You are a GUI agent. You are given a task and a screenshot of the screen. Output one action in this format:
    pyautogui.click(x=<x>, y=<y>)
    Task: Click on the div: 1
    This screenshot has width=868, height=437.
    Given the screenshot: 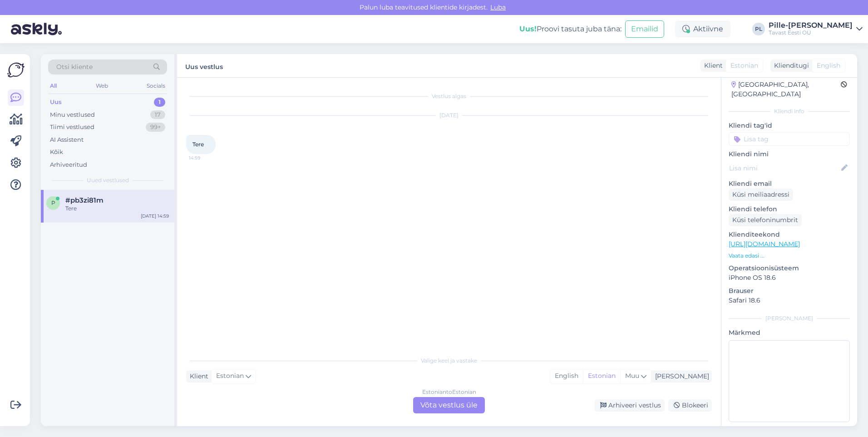 What is the action you would take?
    pyautogui.click(x=159, y=102)
    